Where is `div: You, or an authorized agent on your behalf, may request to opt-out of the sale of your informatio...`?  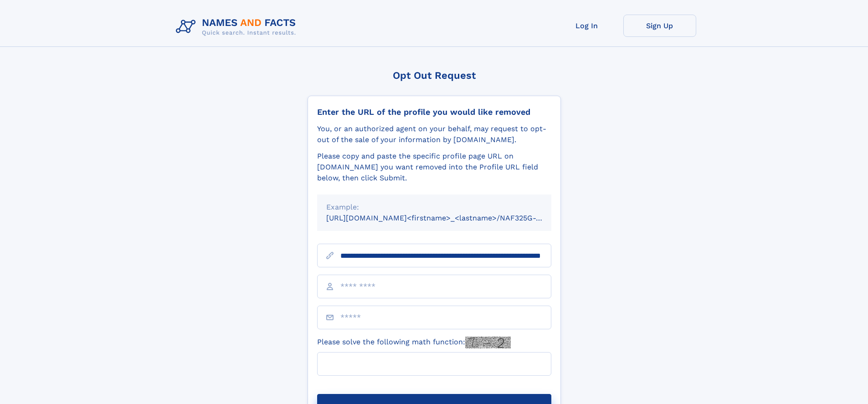
div: You, or an authorized agent on your behalf, may request to opt-out of the sale of your informatio... is located at coordinates (434, 134).